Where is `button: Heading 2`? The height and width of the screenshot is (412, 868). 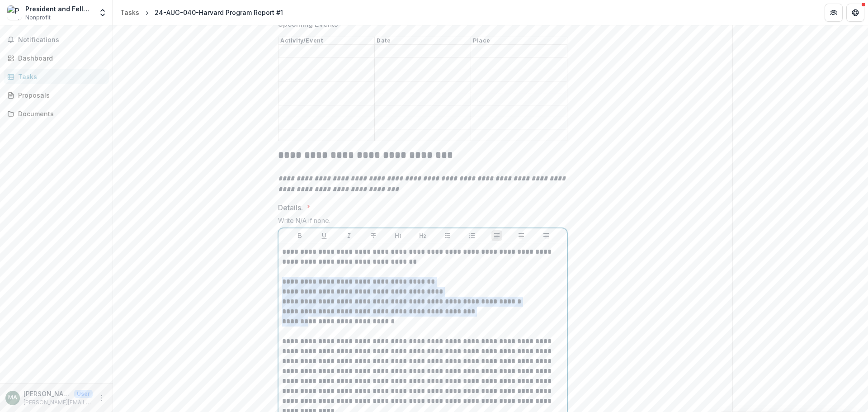
button: Heading 2 is located at coordinates (423, 236).